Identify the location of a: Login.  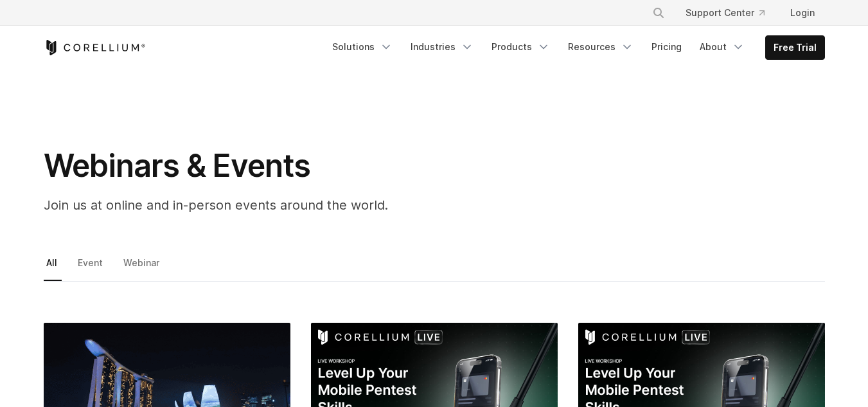
(803, 13).